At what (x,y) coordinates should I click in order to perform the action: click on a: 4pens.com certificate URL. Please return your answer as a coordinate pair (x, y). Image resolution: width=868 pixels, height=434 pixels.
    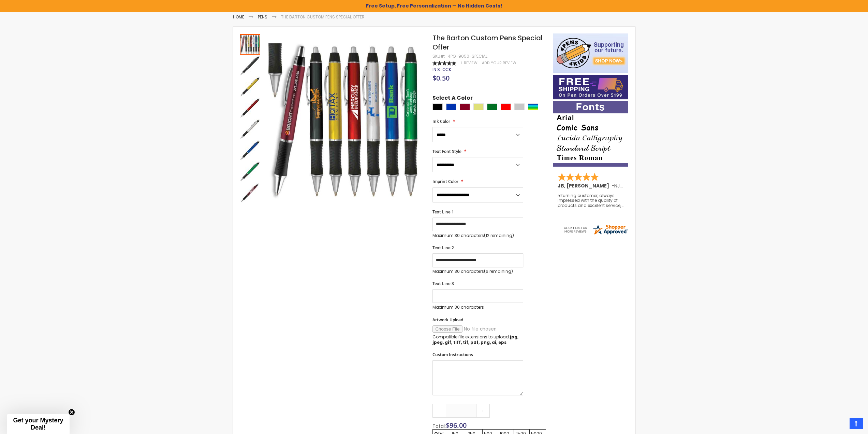
    Looking at the image, I should click on (595, 234).